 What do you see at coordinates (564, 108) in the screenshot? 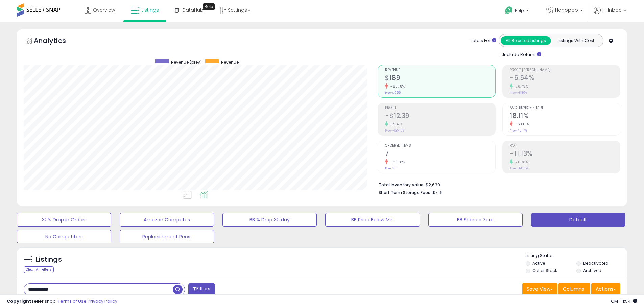
I see `span: Avg. Buybox Share` at bounding box center [564, 108].